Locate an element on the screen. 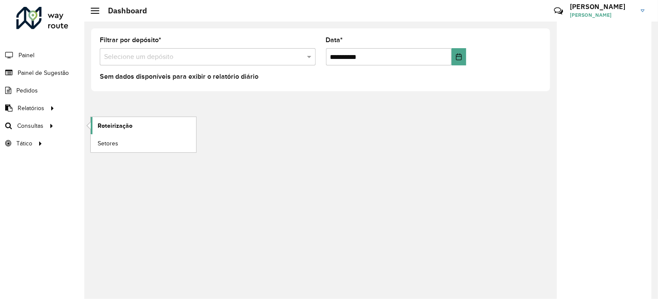  span: Setores is located at coordinates (108, 143).